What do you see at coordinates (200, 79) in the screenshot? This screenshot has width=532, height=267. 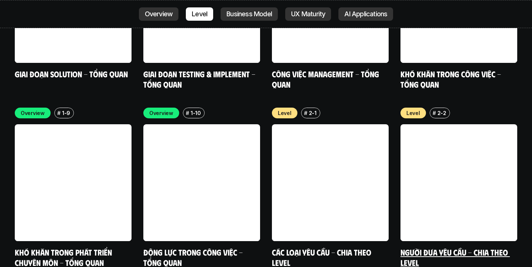 I see `a: Giai đoạn Testing & Implement - Tổng quan` at bounding box center [200, 79].